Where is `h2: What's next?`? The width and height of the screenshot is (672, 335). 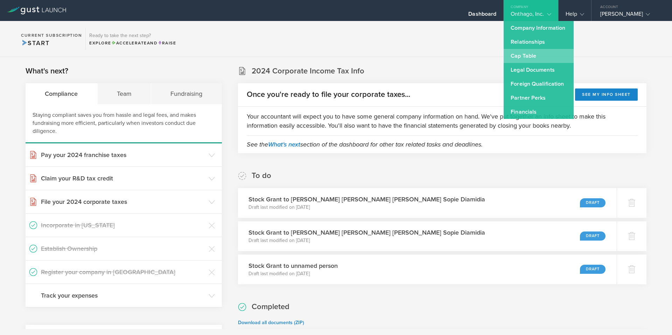
h2: What's next? is located at coordinates (47, 71).